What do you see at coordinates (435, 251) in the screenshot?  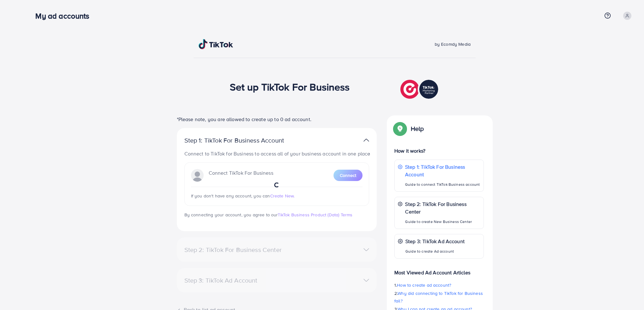 I see `p: Guide to create Ad account` at bounding box center [435, 251].